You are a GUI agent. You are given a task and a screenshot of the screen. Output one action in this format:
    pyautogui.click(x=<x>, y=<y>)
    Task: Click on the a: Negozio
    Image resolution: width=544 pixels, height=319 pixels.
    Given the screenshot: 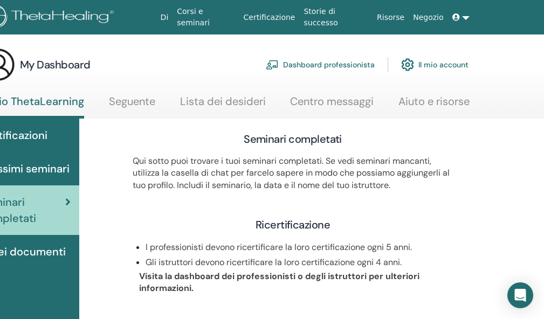 What is the action you would take?
    pyautogui.click(x=428, y=17)
    